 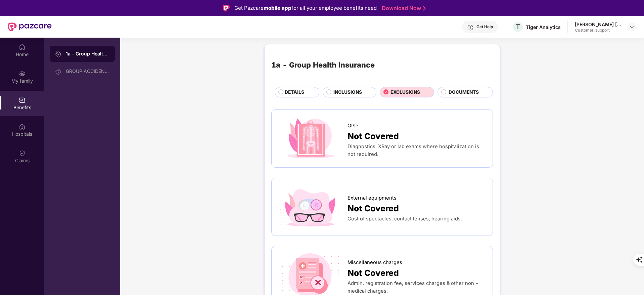 I want to click on span: Cost of spectacles, contact lenses, hearing aids., so click(x=405, y=219).